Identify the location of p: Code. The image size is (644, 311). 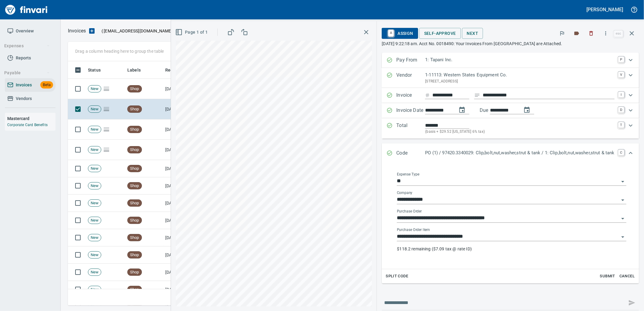
(411, 154).